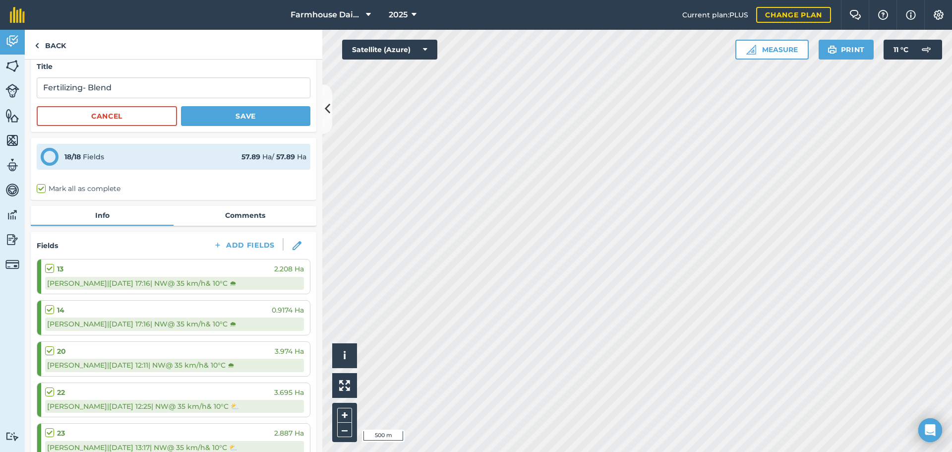  What do you see at coordinates (345, 385) in the screenshot?
I see `img: Four arrows, one pointing top left, one top right, one bottom right and the last bottom left` at bounding box center [345, 385].